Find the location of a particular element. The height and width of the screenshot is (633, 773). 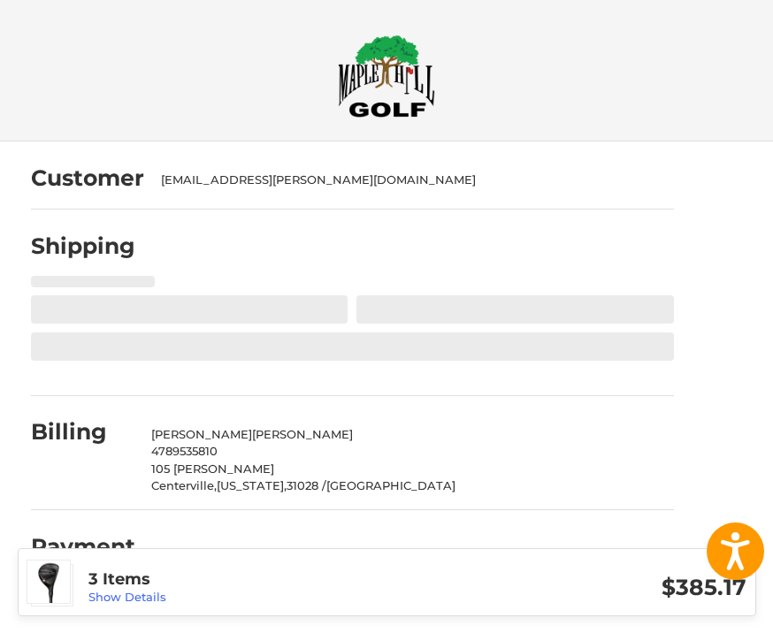

h2: Payment is located at coordinates (83, 546).